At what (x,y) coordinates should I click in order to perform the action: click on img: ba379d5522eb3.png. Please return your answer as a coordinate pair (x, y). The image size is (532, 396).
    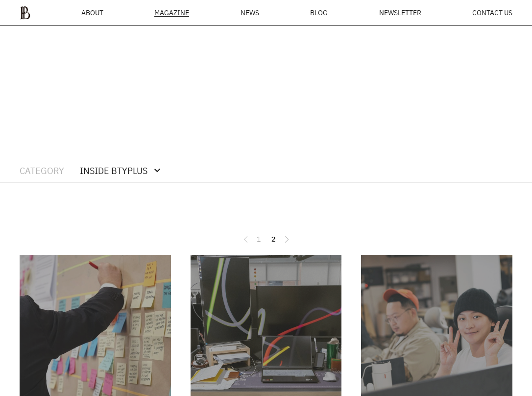
    Looking at the image, I should click on (25, 12).